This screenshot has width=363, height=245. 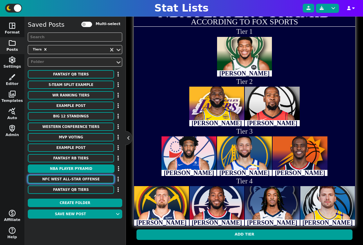 I want to click on button: WR RANKING TIERS, so click(x=71, y=95).